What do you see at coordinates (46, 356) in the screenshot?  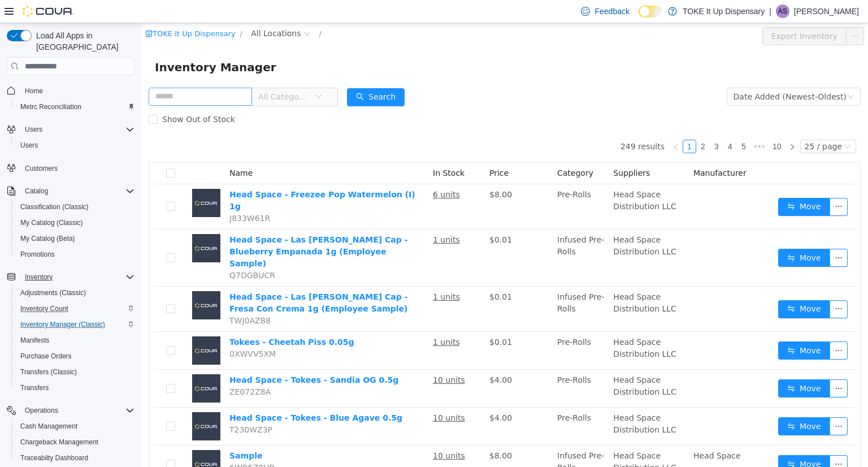 I see `a: Purchase Orders` at bounding box center [46, 356].